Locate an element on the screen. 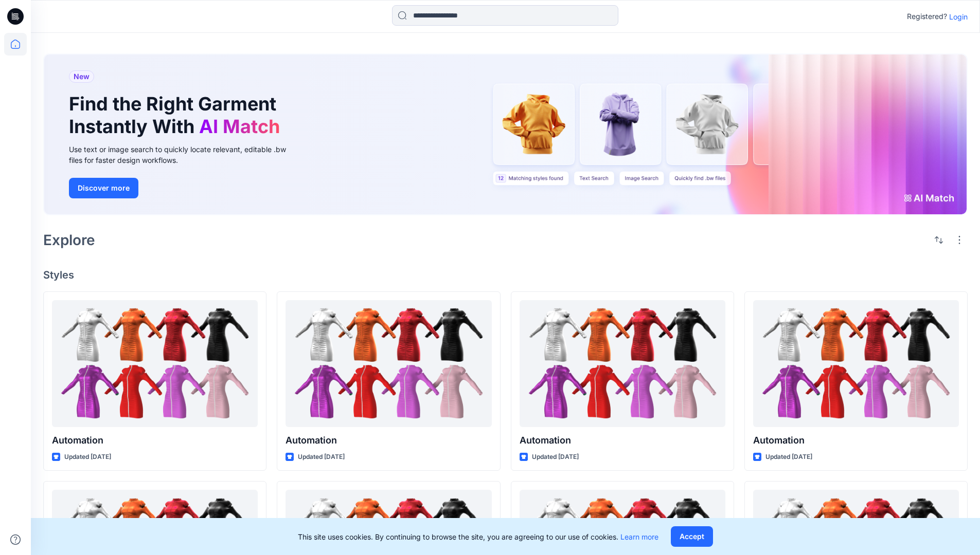  button: Discover more is located at coordinates (104, 188).